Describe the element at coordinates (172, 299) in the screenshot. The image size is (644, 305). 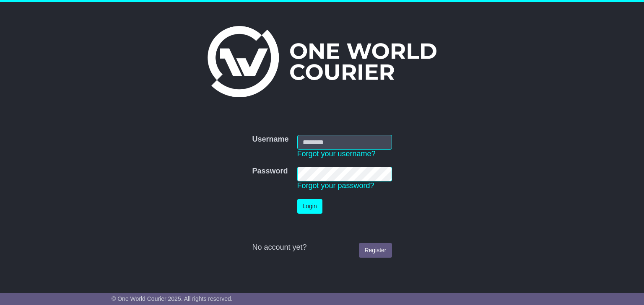
I see `span: © One World Courier 2025. All rights reserved.` at that location.